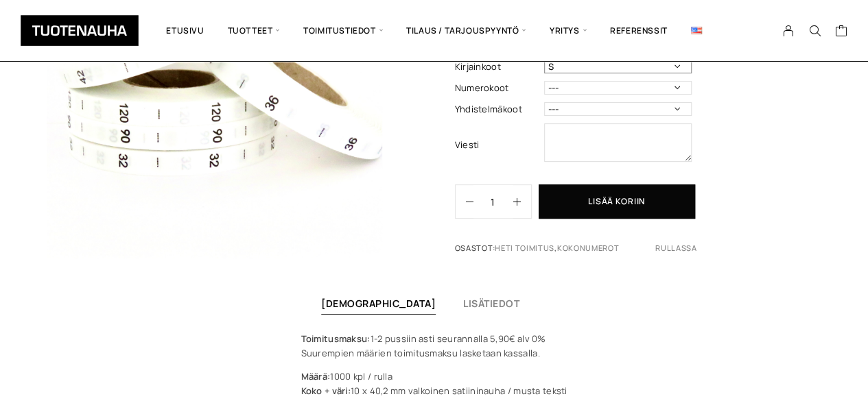  What do you see at coordinates (493, 202) in the screenshot?
I see `input: Määrä` at bounding box center [493, 202].